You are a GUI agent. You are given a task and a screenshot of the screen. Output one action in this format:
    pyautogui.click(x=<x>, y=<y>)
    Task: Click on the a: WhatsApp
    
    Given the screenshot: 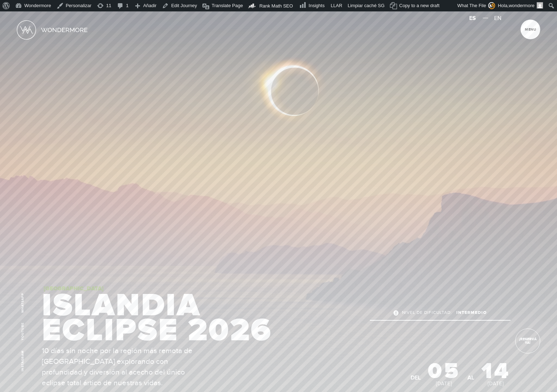 What is the action you would take?
    pyautogui.click(x=23, y=303)
    